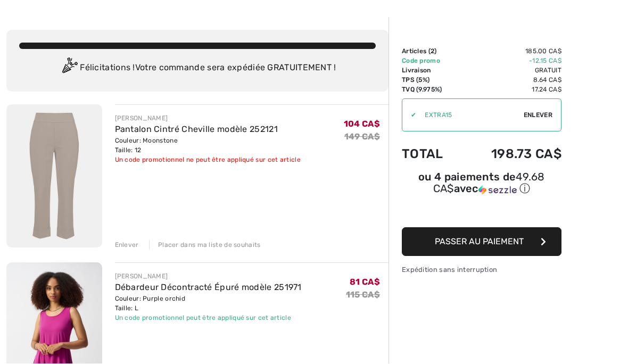  What do you see at coordinates (208, 160) in the screenshot?
I see `div: Un code promotionnel ne peut être appliqué sur cet article` at bounding box center [208, 160].